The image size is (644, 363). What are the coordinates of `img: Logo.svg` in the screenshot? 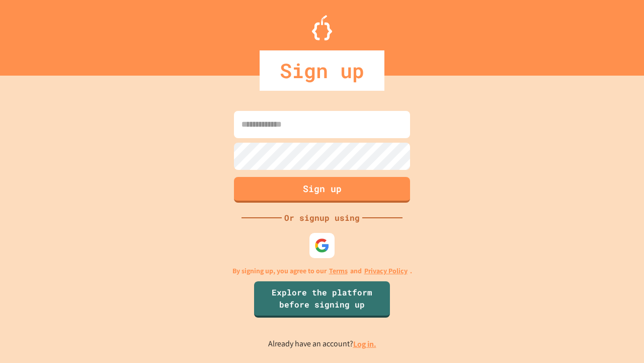 It's located at (322, 28).